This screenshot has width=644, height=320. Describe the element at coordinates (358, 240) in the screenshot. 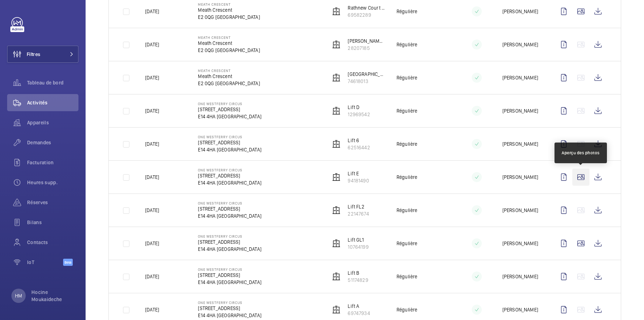

I see `p: Lift GL1` at that location.